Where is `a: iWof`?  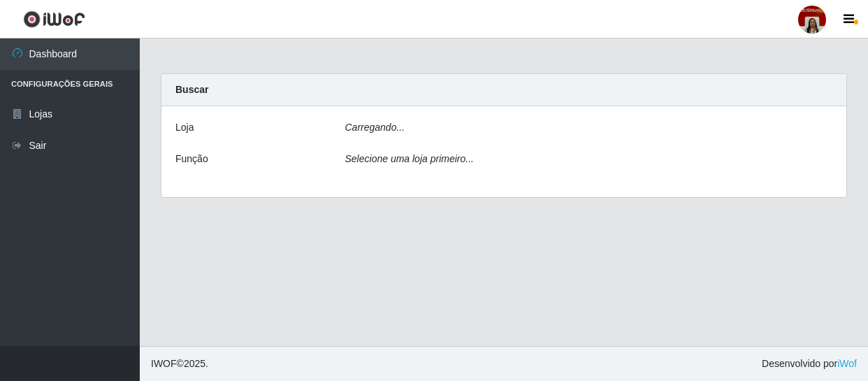 a: iWof is located at coordinates (847, 364).